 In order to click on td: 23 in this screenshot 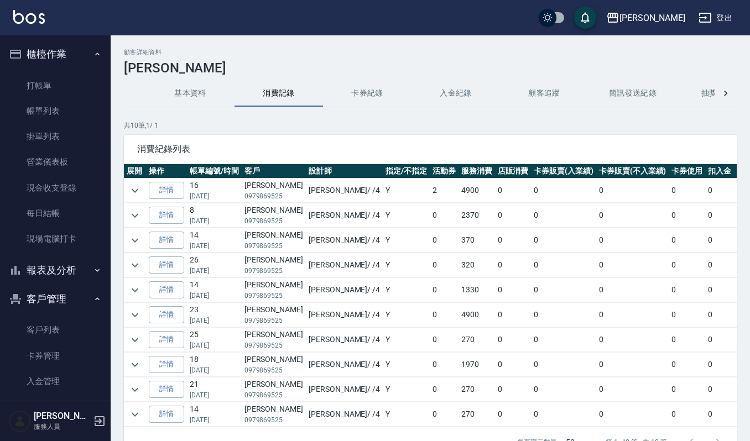, I will do `click(214, 315)`.